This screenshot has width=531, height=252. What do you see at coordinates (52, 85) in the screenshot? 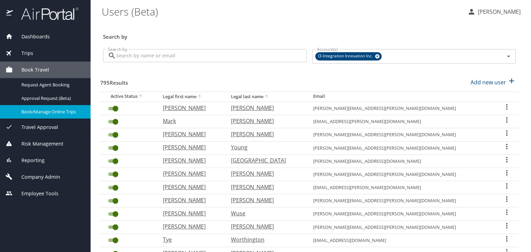
I see `span: Request Agent Booking` at bounding box center [52, 85].